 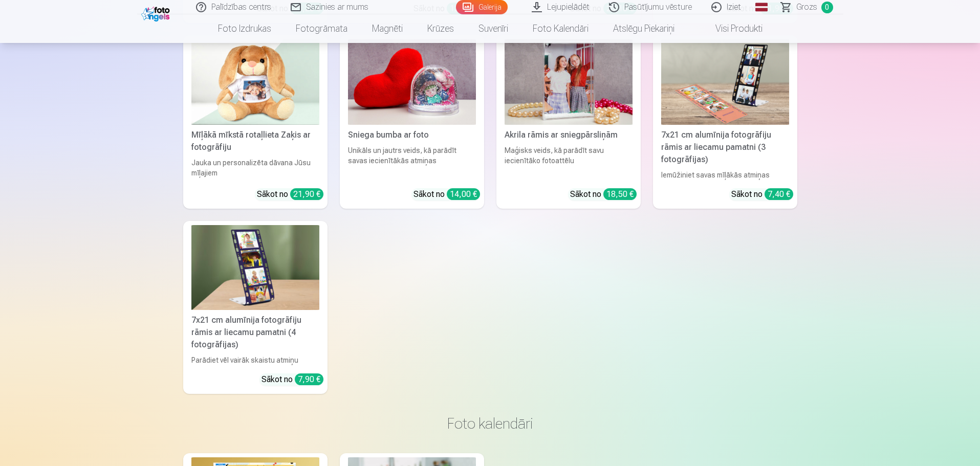 What do you see at coordinates (255, 308) in the screenshot?
I see `a: 7x21 cm alumīnija fotogrāfiju rāmis ar liecamu pamatni (4 fotogrāfijas)7x21 cm alumīnija fotogrāf...` at bounding box center [255, 308].